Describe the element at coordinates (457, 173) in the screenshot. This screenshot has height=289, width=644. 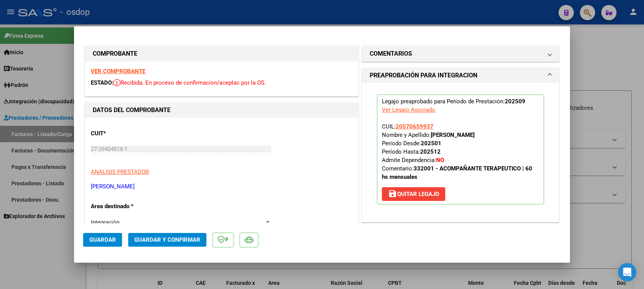
I see `strong: 332001 - ACOMPAÑANTE TERAPEUTICO | 60 hs mensuales` at that location.